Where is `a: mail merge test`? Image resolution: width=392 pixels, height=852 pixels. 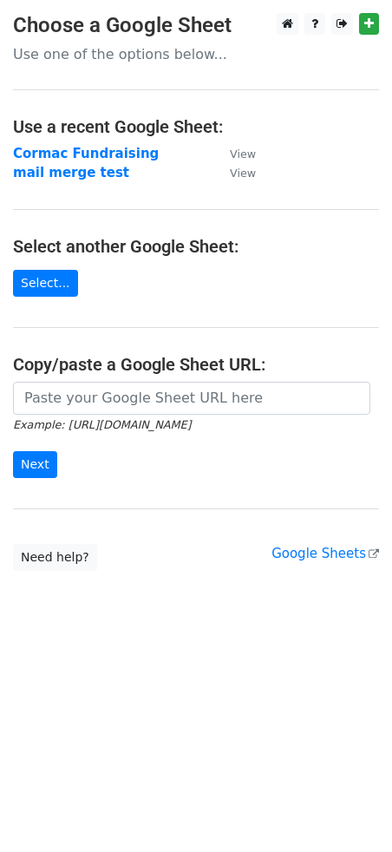 a: mail merge test is located at coordinates (71, 173).